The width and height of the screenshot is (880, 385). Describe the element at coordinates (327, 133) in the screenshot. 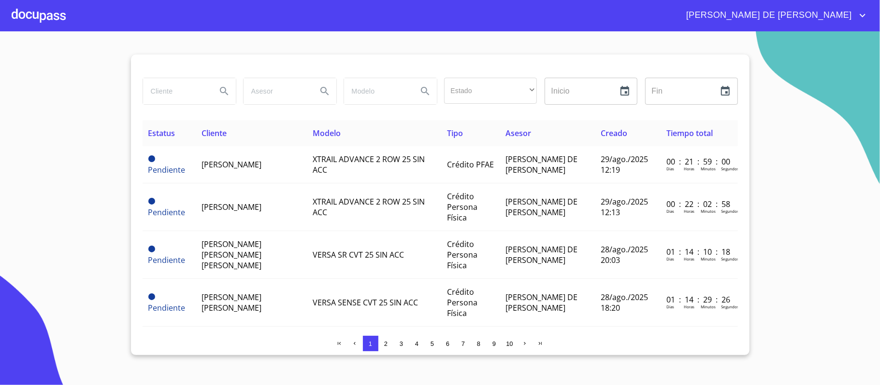

I see `span: Modelo` at that location.